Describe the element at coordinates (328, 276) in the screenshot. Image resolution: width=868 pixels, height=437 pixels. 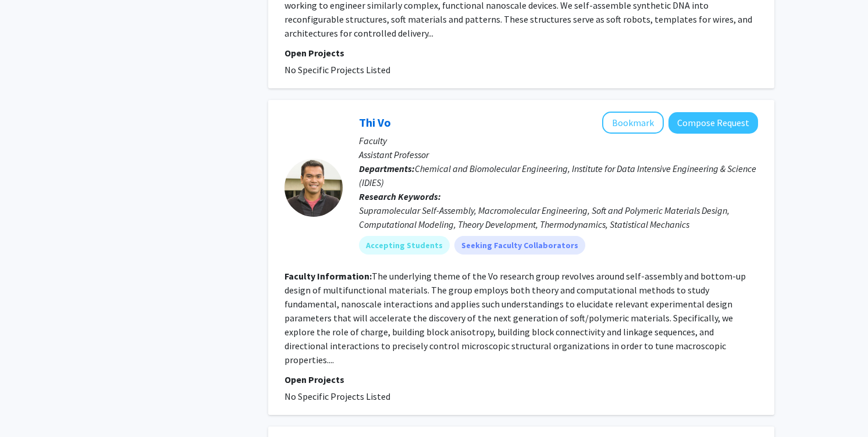
I see `b: Faculty Information:` at that location.